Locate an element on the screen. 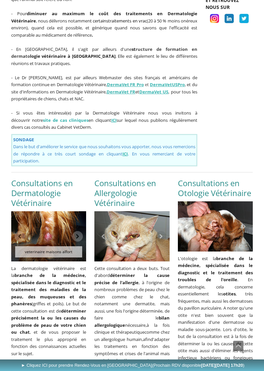 The height and width of the screenshot is (371, 264). span: veterinaire maisons alfort is located at coordinates (49, 252).